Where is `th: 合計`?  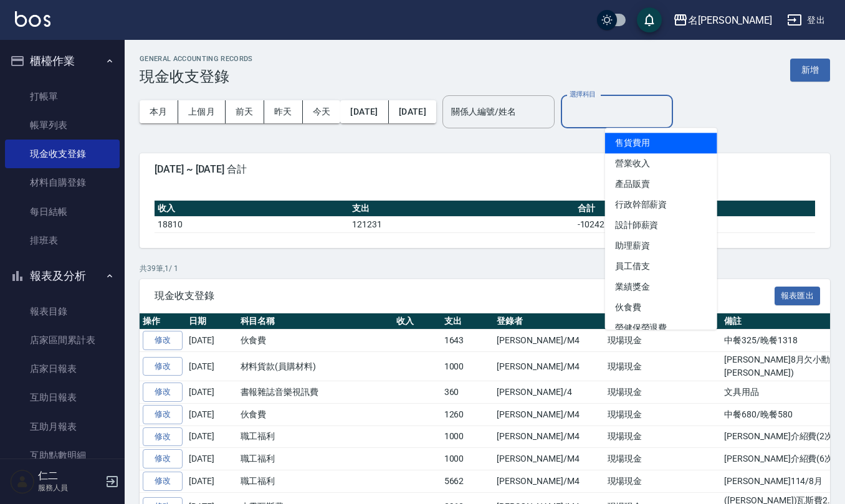
th: 合計 is located at coordinates (695, 209).